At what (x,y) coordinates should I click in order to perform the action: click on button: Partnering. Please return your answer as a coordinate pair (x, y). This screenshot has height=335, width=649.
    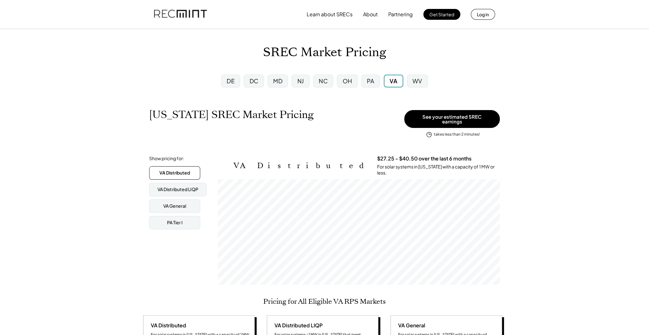
    Looking at the image, I should click on (401, 14).